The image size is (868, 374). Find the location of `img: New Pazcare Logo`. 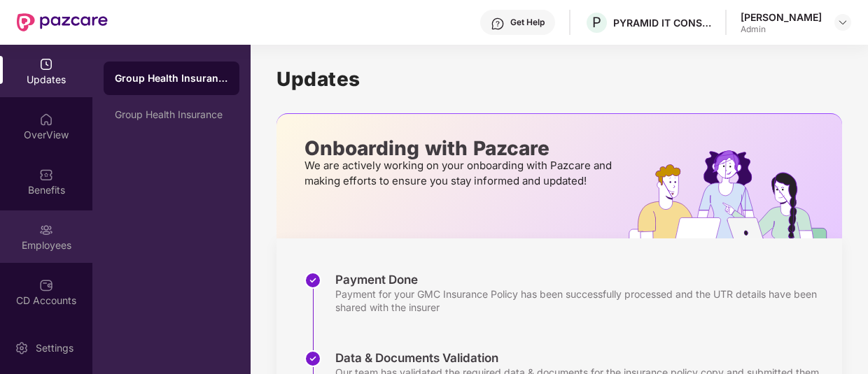

img: New Pazcare Logo is located at coordinates (62, 22).